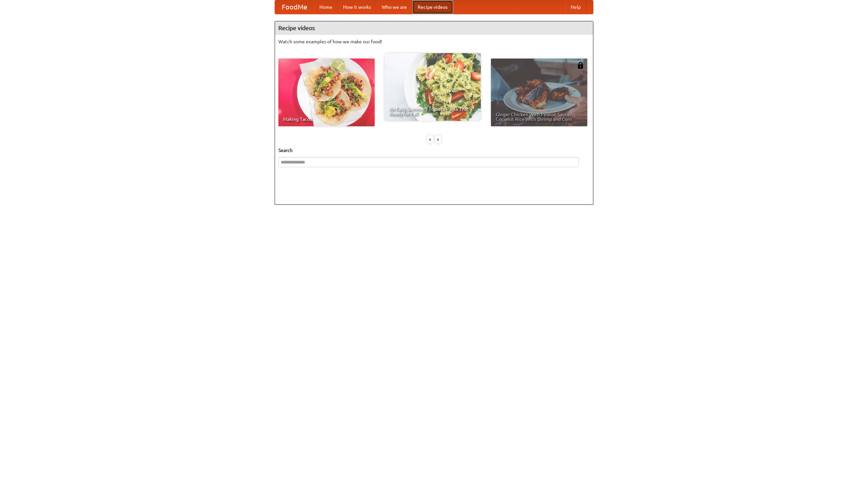 The height and width of the screenshot is (479, 868). I want to click on span: An Easy, Summery Tomato Pasta That's Ready for Fall, so click(433, 111).